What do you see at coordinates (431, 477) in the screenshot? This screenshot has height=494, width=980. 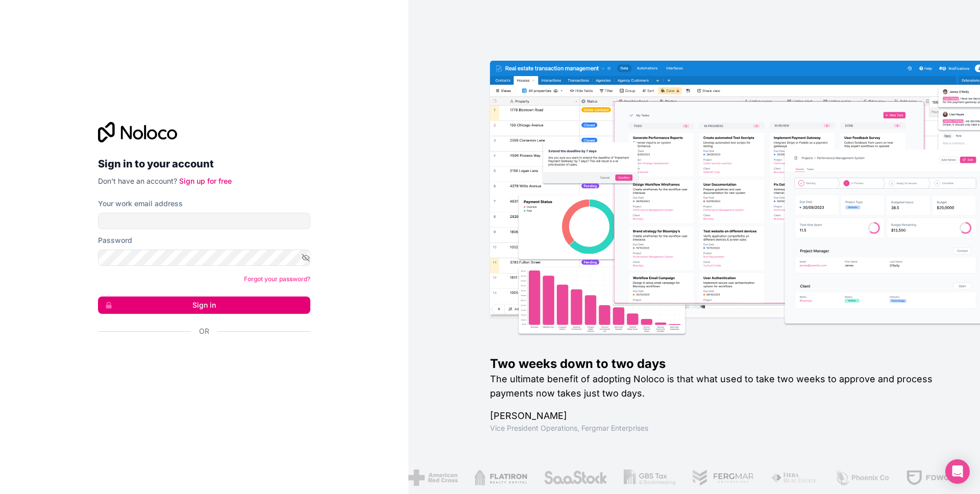 I see `img: /assets/american-red-cross-BAupjrZR.png` at bounding box center [431, 477].